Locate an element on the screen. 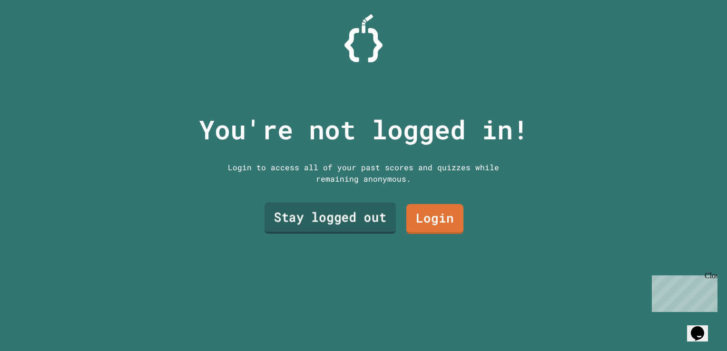  div: Login to access all of your past scores and quizzes while remaining anonymous. is located at coordinates (363, 173).